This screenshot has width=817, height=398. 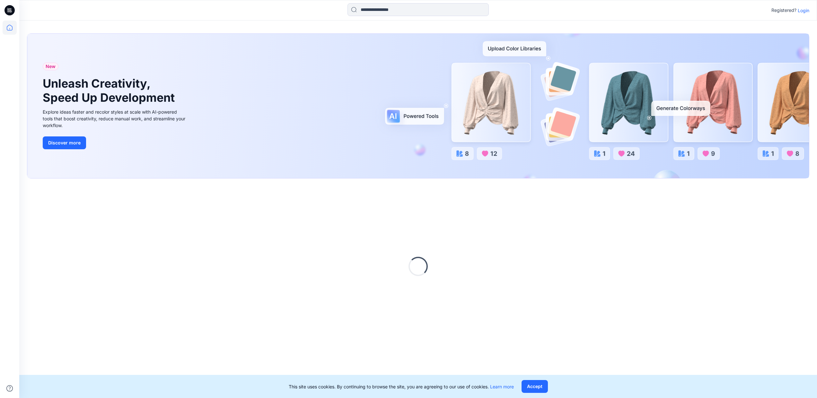 I want to click on div: Explore ideas faster and recolor styles at scale with AI-powered tools that boost creativity, red..., so click(x=115, y=119).